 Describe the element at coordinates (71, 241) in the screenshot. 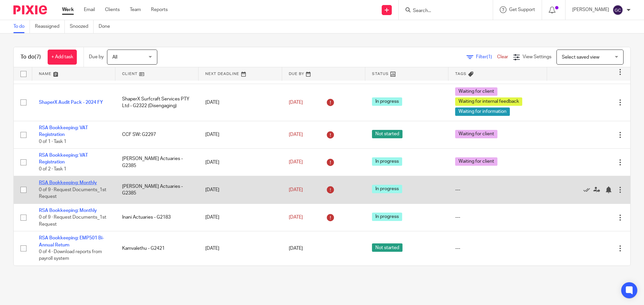

I see `a: RSA Bookkeeping: EMP501 Bi-Annual Return` at that location.